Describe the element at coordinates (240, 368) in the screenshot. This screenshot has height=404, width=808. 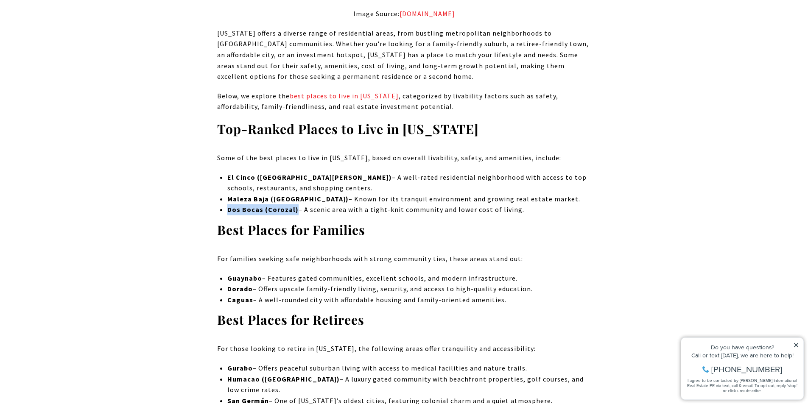
I see `strong: Gurabo` at that location.